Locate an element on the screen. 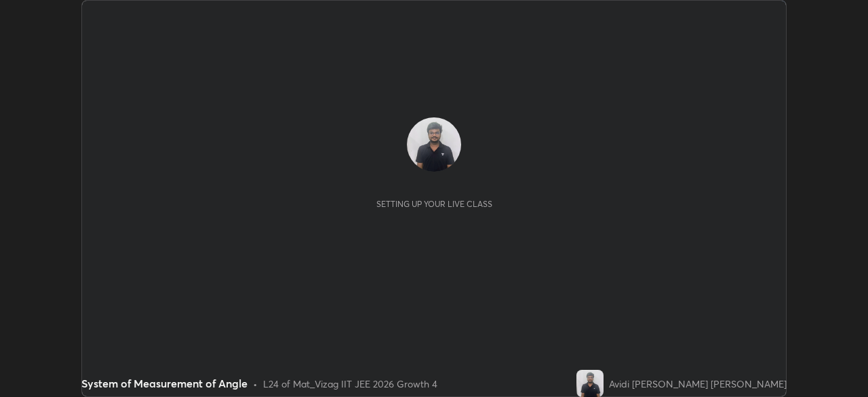 The image size is (868, 397). div: L24 of Mat_Vizag IIT JEE 2026 Growth 4 is located at coordinates (350, 384).